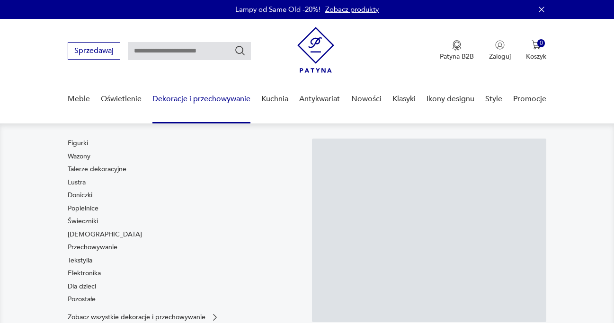 Image resolution: width=614 pixels, height=323 pixels. I want to click on p: Patyna B2B, so click(457, 56).